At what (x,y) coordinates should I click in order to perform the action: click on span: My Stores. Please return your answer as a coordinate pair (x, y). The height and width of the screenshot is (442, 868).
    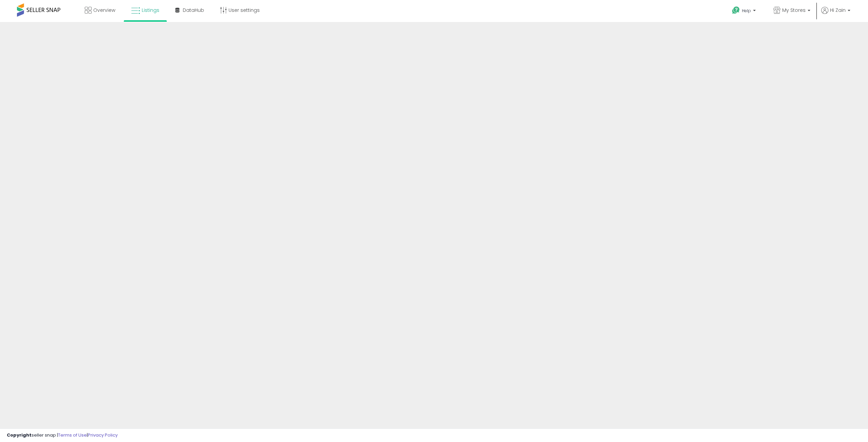
    Looking at the image, I should click on (793, 10).